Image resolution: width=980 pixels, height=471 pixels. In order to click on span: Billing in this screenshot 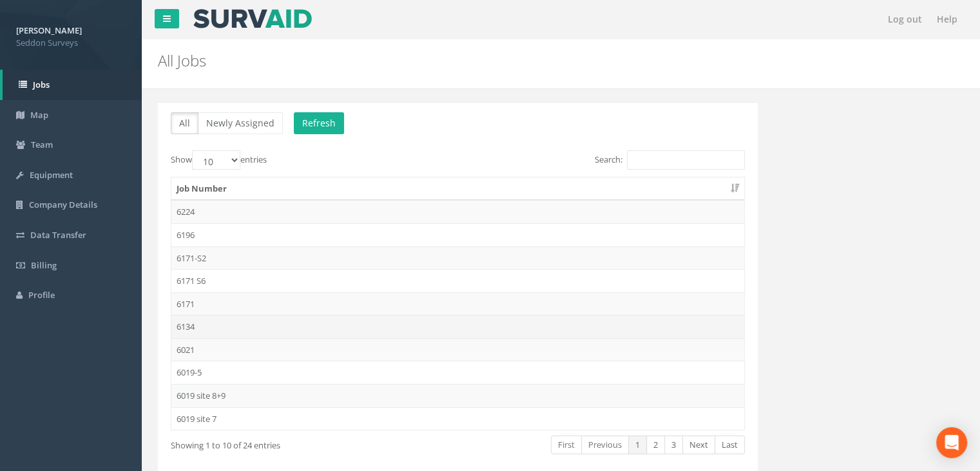, I will do `click(44, 265)`.